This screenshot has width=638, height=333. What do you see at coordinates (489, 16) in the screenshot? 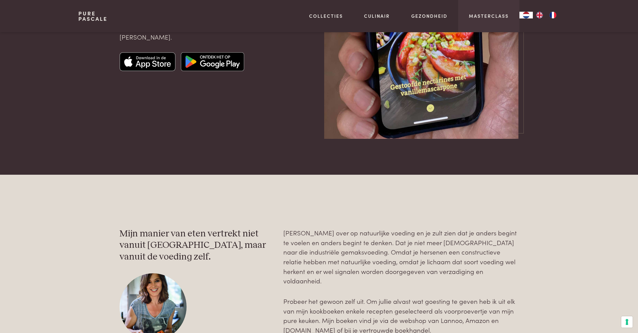
I see `a: Masterclass` at bounding box center [489, 16].